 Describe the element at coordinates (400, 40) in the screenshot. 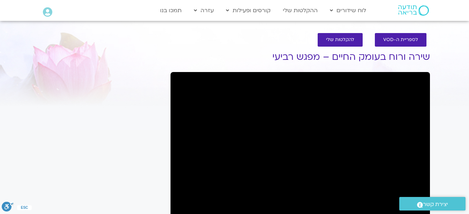

I see `a: לספריית ה-VOD` at that location.